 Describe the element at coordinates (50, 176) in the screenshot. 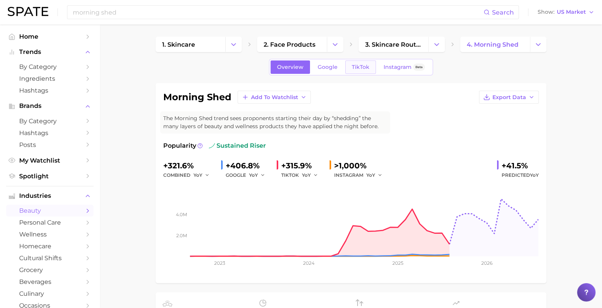

I see `span: Spotlight` at that location.